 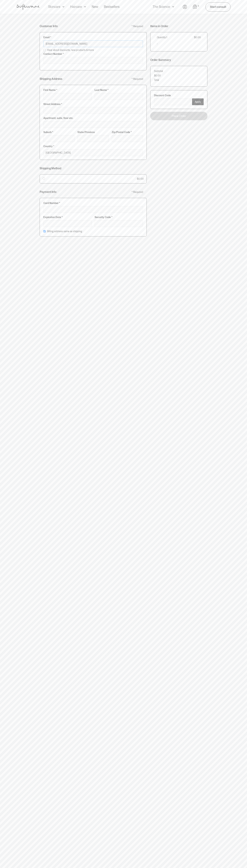 What do you see at coordinates (198, 102) in the screenshot?
I see `button: Apply Discount` at bounding box center [198, 102].